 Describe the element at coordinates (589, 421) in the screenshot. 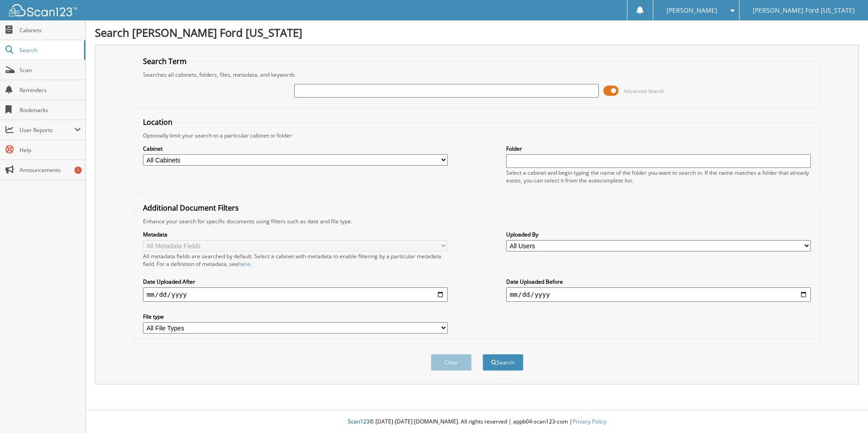

I see `a: Privacy Policy` at that location.